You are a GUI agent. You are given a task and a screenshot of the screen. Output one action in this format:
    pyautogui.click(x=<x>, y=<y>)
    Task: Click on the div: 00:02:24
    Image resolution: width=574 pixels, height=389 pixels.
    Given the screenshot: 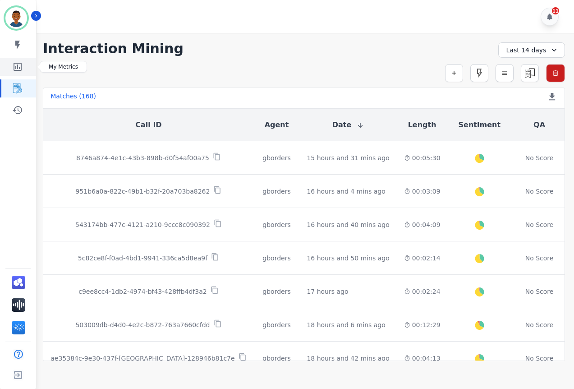 What is the action you would take?
    pyautogui.click(x=422, y=291)
    